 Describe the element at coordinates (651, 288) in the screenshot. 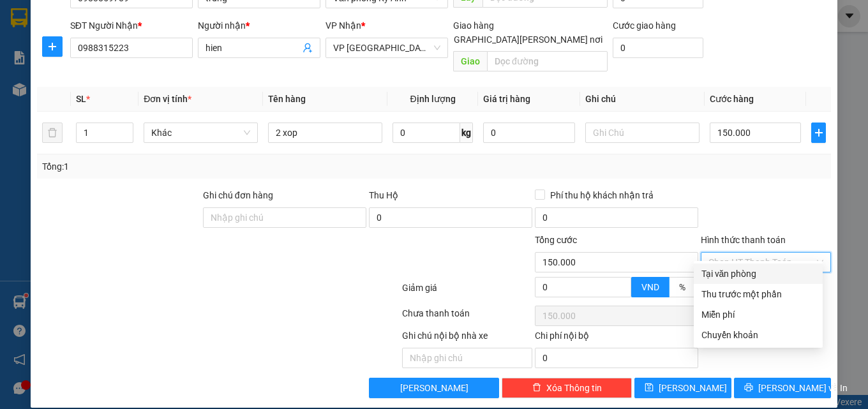

I see `span: VND` at that location.